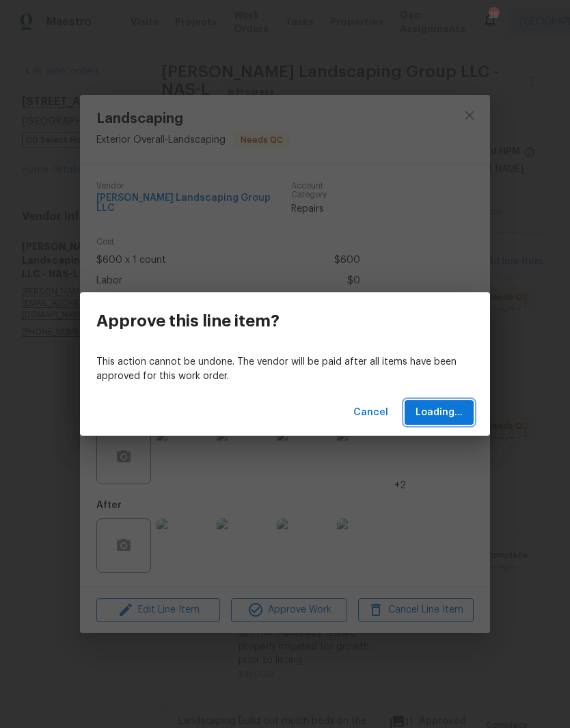 The width and height of the screenshot is (570, 728). I want to click on span: Cancel, so click(370, 412).